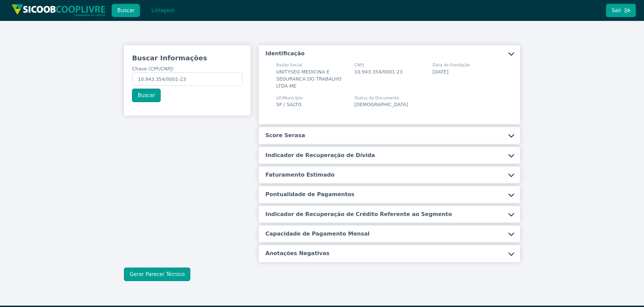 This screenshot has width=644, height=307. Describe the element at coordinates (389, 54) in the screenshot. I see `button: Identificação` at that location.